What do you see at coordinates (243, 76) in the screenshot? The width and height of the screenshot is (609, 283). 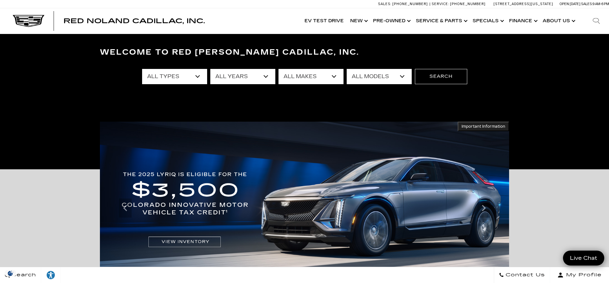 I see `select: Filter by year` at bounding box center [243, 76].